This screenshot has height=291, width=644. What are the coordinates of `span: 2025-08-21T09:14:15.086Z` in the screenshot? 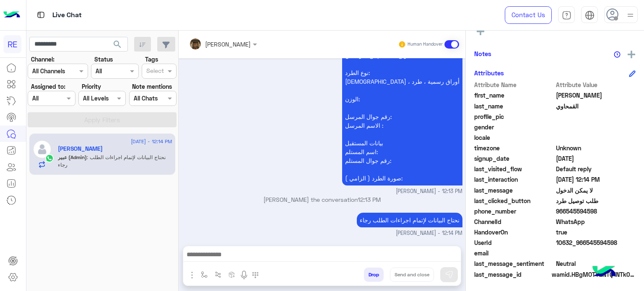 It's located at (596, 179).